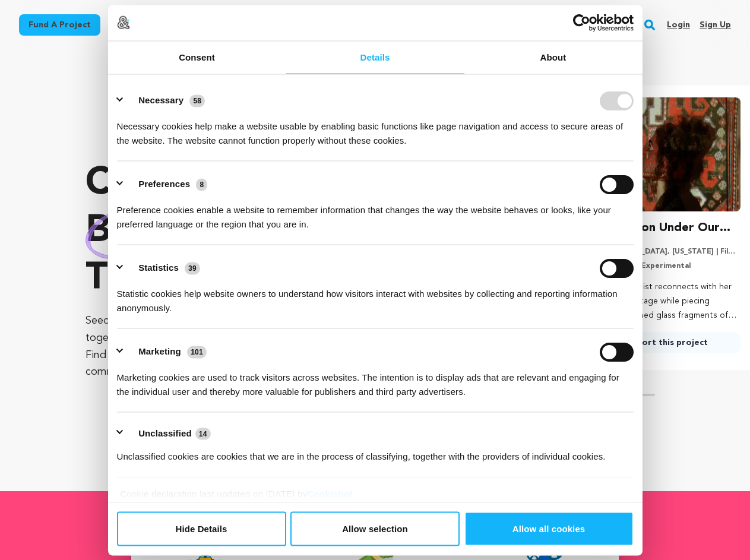  What do you see at coordinates (59, 25) in the screenshot?
I see `a: Fund a project` at bounding box center [59, 25].